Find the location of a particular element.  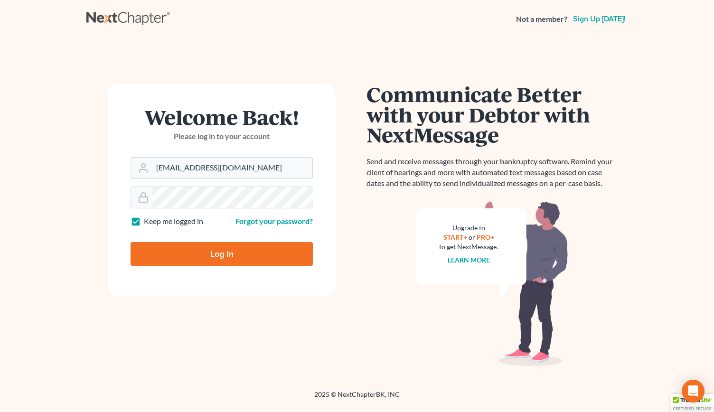

a: START+ is located at coordinates (455, 237).